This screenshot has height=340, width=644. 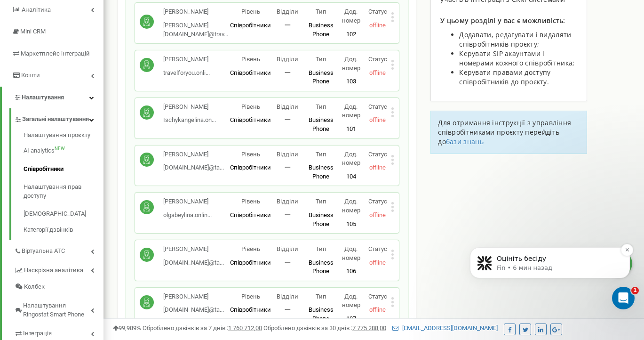 I want to click on span: 1, so click(x=636, y=291).